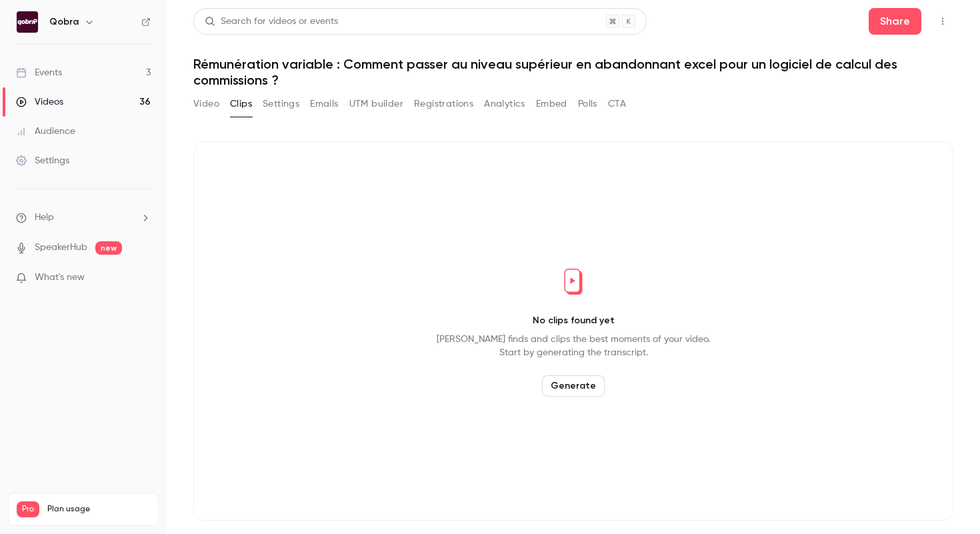 This screenshot has width=980, height=534. What do you see at coordinates (61, 248) in the screenshot?
I see `a: SpeakerHub` at bounding box center [61, 248].